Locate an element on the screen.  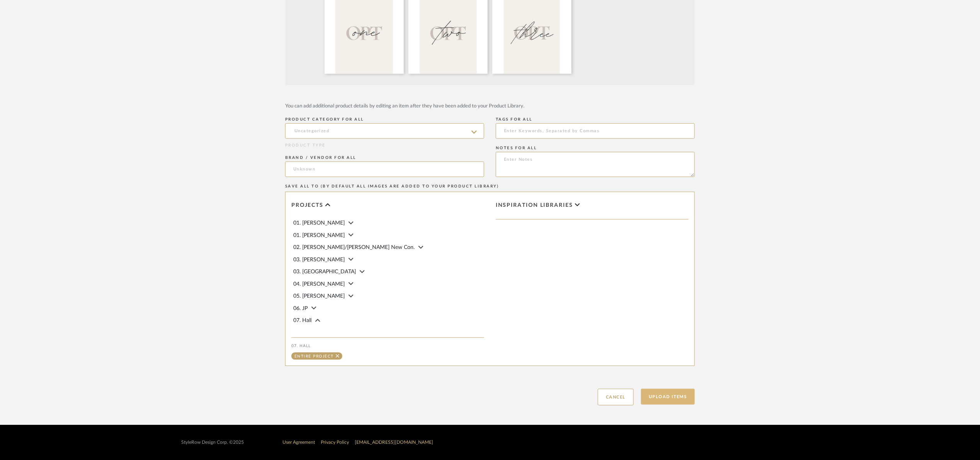
button: Cancel is located at coordinates (616, 397).